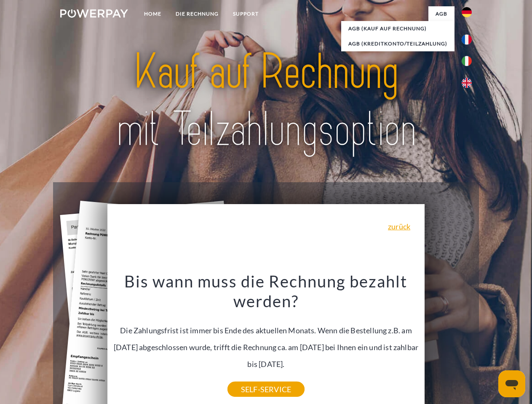  Describe the element at coordinates (466, 40) in the screenshot. I see `img: fr` at that location.